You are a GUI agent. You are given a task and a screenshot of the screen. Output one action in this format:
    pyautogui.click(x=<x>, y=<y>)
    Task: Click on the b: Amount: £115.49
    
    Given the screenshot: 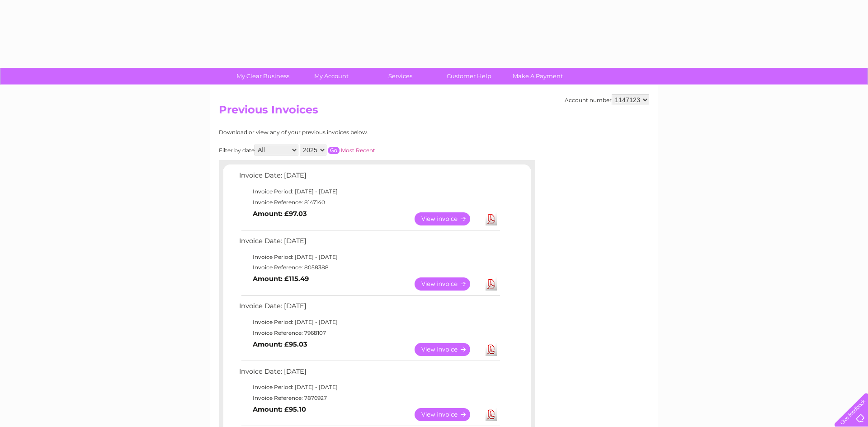 What is the action you would take?
    pyautogui.click(x=280, y=279)
    